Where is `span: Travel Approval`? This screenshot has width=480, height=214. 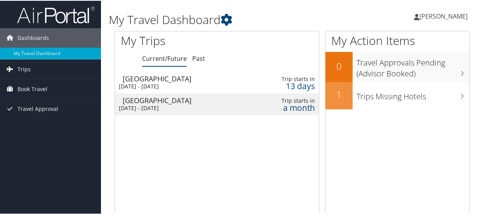
span: Travel Approval is located at coordinates (38, 108).